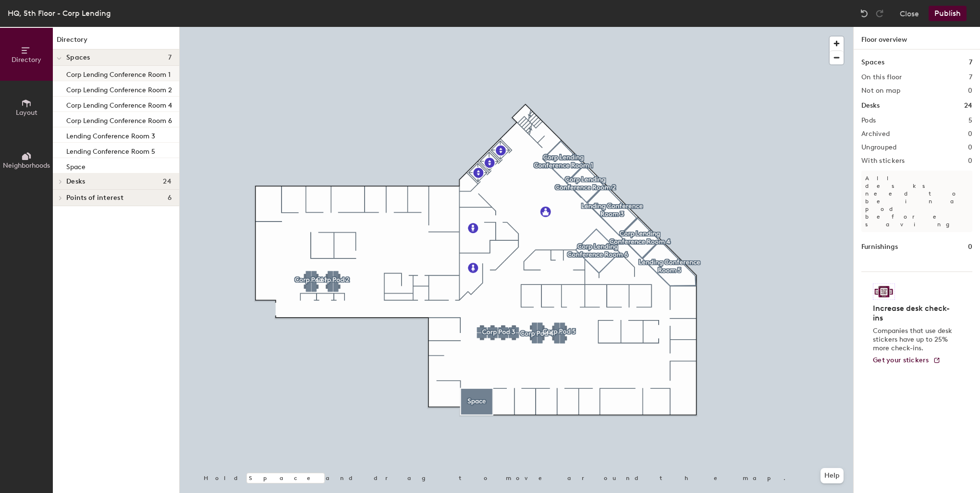 This screenshot has width=980, height=493. I want to click on a: Get your stickers, so click(906, 360).